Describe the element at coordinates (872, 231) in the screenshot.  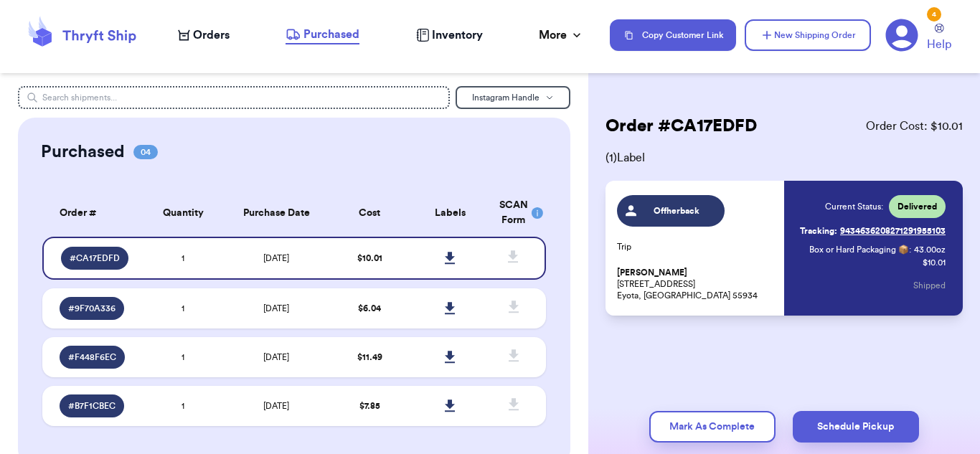
I see `a: Tracking:9434636208271291955103` at that location.